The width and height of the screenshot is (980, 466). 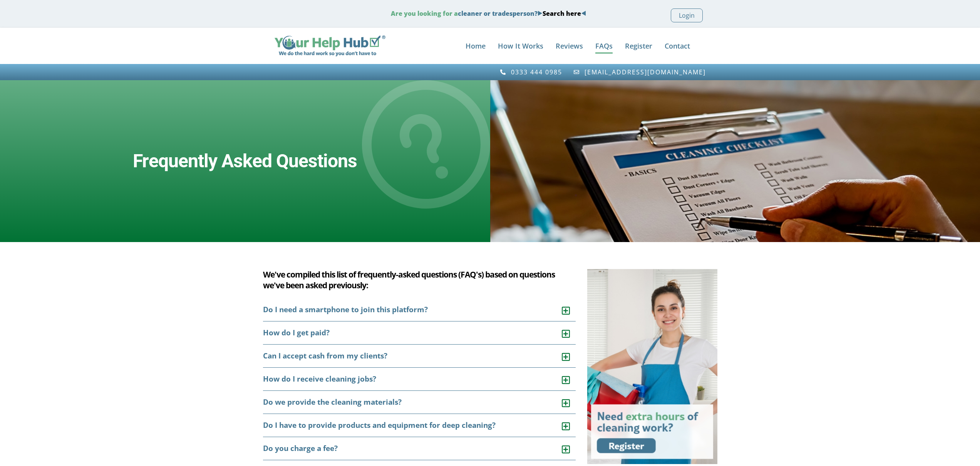 I want to click on nav: Menu, so click(x=542, y=46).